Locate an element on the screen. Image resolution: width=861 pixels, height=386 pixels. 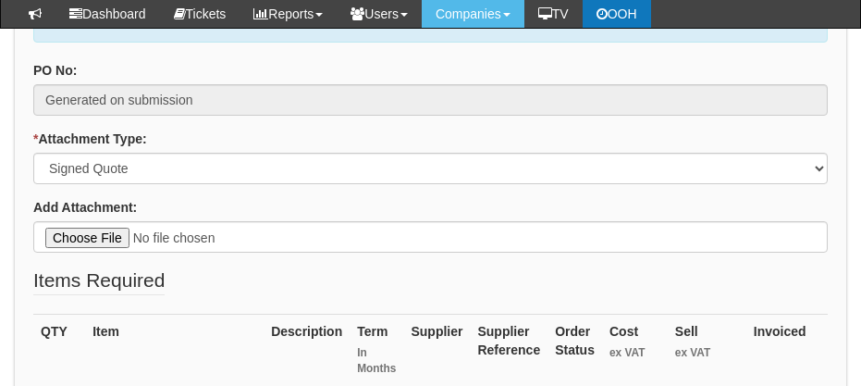
label: Add Attachment: is located at coordinates (85, 207).